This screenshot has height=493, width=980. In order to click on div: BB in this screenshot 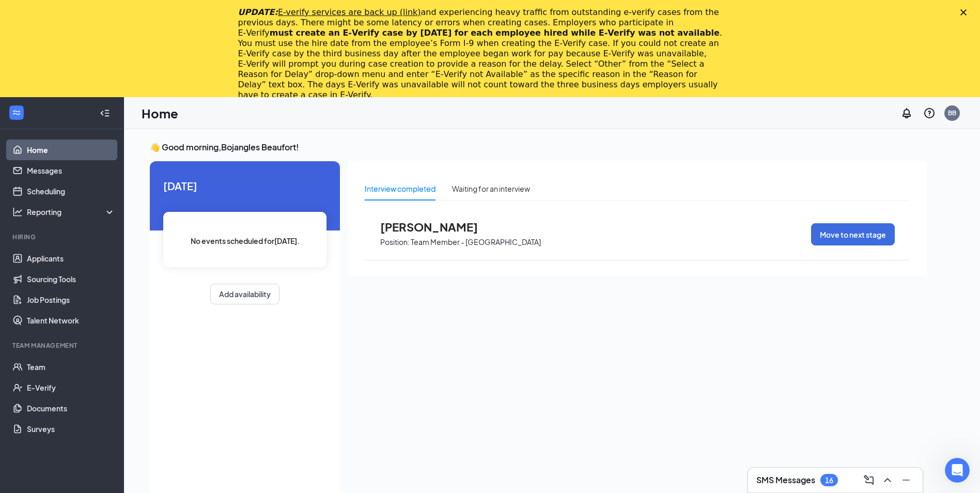, I will do `click(952, 112)`.